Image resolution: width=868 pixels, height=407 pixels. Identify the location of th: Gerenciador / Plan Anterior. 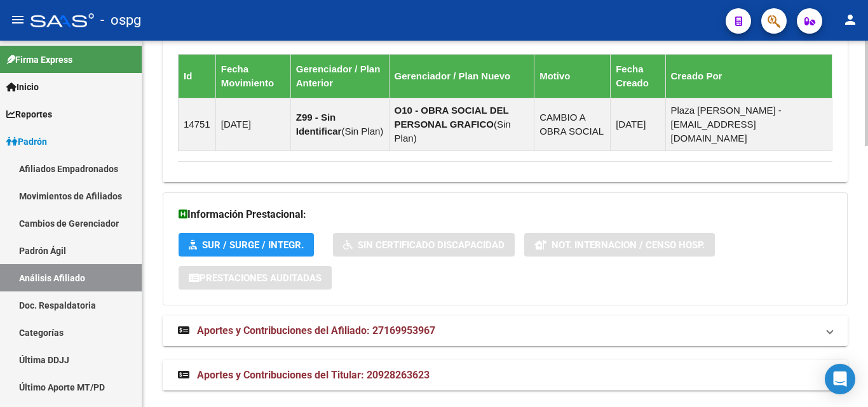
(339, 76).